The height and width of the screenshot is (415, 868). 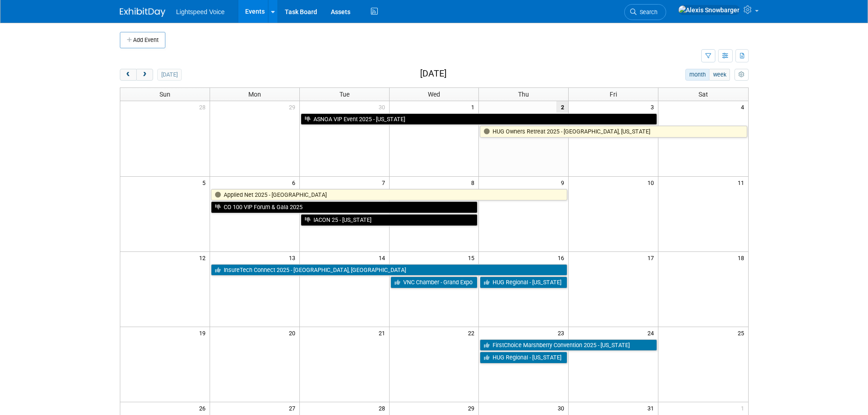 I want to click on span: 24, so click(x=652, y=333).